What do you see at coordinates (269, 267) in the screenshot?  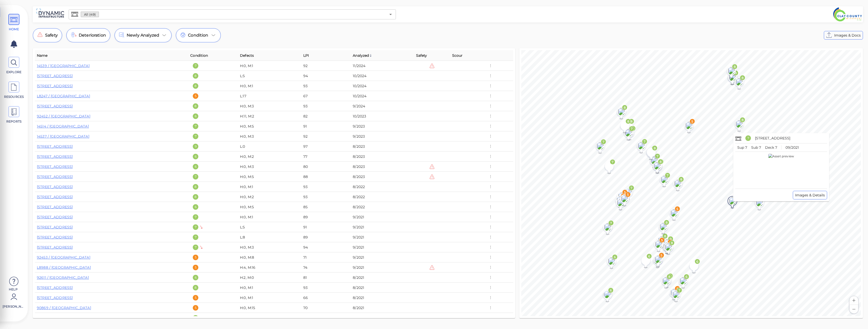 I see `div: H:4, M:16` at bounding box center [269, 267].